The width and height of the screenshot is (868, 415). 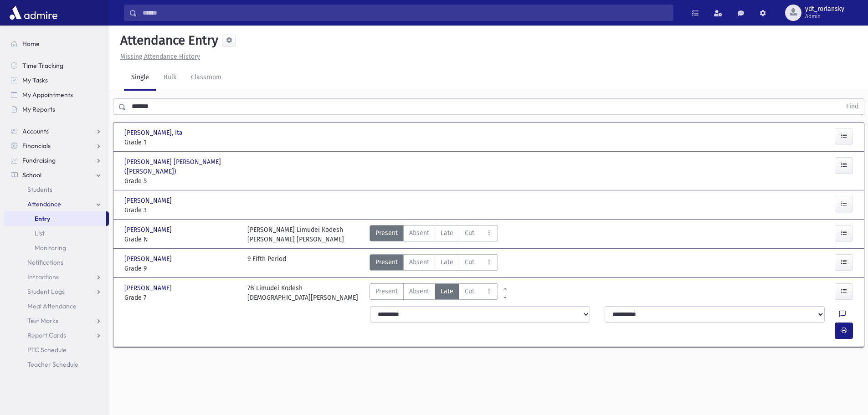 What do you see at coordinates (56, 277) in the screenshot?
I see `a: Infractions` at bounding box center [56, 277].